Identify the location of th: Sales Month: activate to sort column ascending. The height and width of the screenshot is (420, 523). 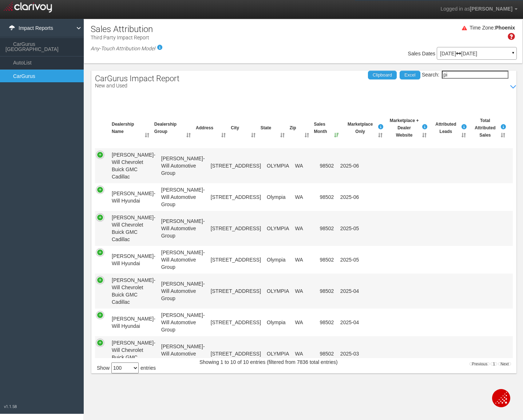
(326, 128).